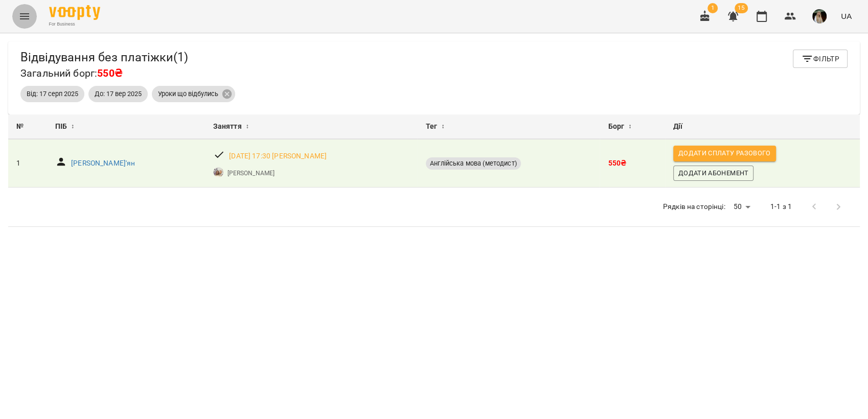 This screenshot has height=419, width=868. Describe the element at coordinates (28, 127) in the screenshot. I see `div: №` at that location.